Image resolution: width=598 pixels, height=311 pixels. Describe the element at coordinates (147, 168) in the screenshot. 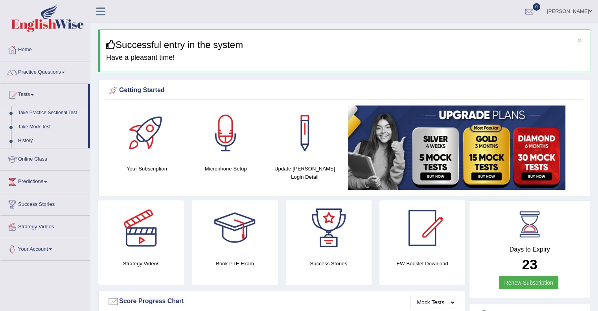

I see `h4: Your Subscription` at that location.